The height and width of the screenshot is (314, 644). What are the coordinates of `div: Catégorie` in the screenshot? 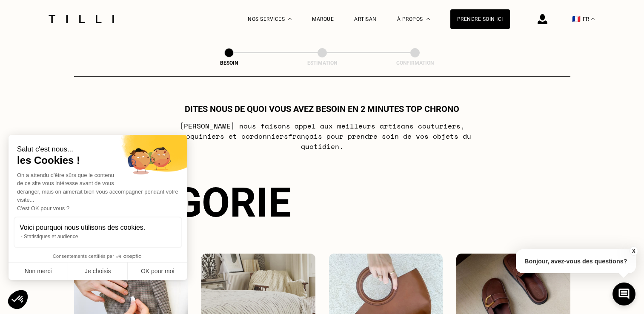 It's located at (322, 203).